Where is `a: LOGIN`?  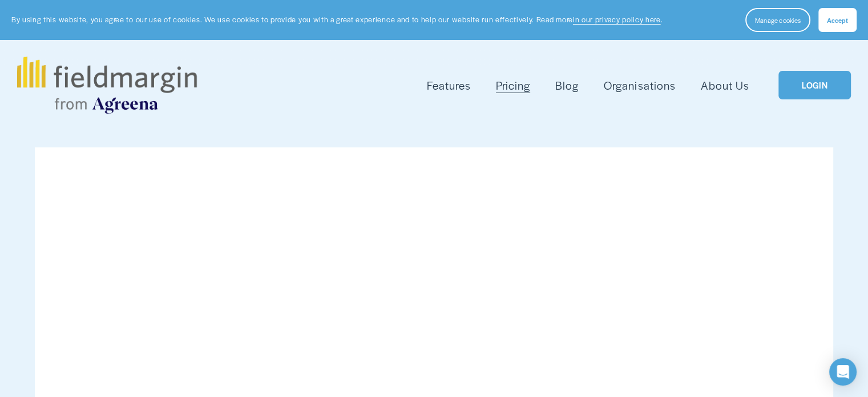 a: LOGIN is located at coordinates (815, 85).